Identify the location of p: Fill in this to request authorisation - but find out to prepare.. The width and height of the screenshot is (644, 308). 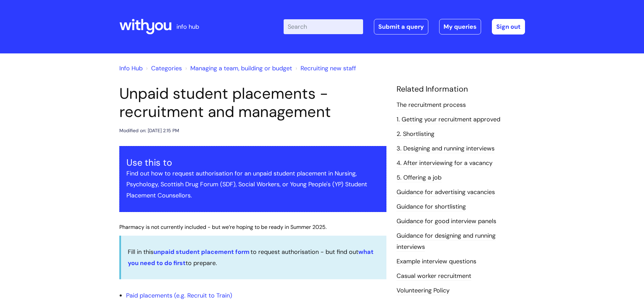
(253, 257).